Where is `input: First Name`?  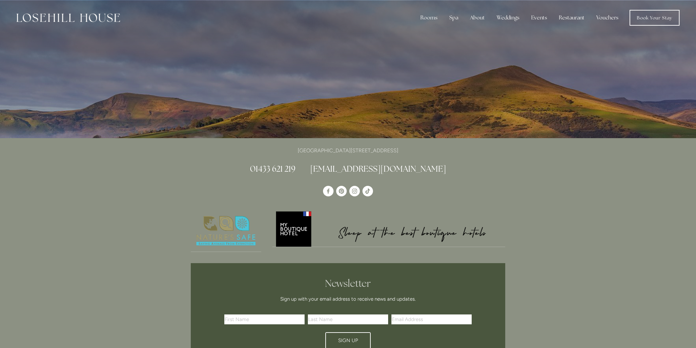
input: First Name is located at coordinates (264, 319).